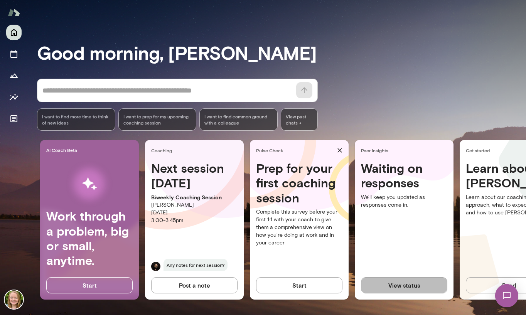 Image resolution: width=526 pixels, height=315 pixels. I want to click on span: Any notes for next session?, so click(195, 265).